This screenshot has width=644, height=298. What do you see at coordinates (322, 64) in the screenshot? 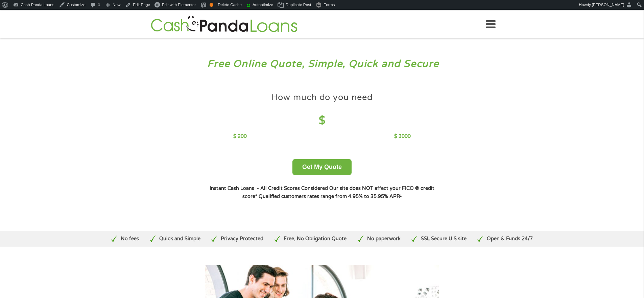
I see `h3: Free Online Quote, Simple, Quick and Secure` at bounding box center [322, 64].